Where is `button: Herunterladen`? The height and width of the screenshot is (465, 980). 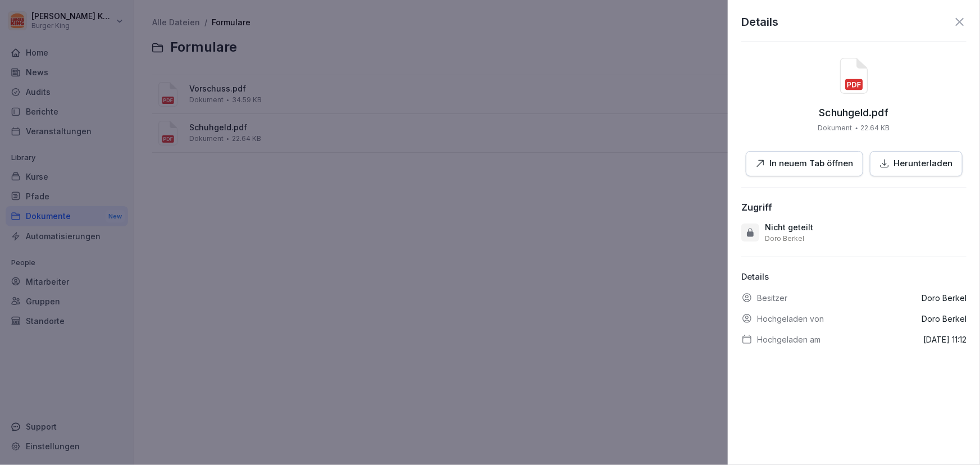
button: Herunterladen is located at coordinates (916, 164).